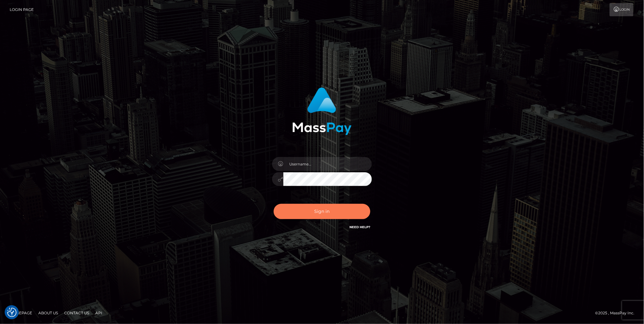  Describe the element at coordinates (621, 10) in the screenshot. I see `a: Login` at that location.